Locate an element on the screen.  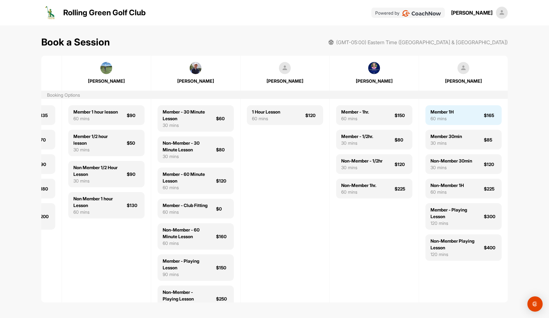
div: $50 is located at coordinates (133, 143).